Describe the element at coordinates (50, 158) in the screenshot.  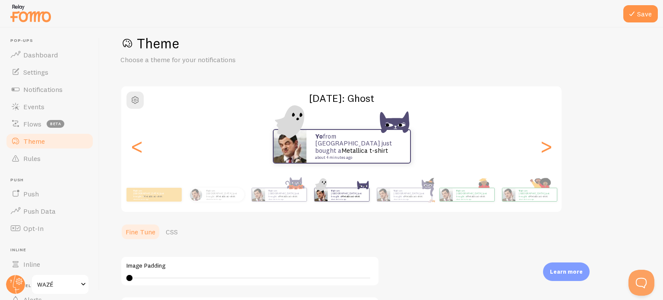
I see `a: Rules` at that location.